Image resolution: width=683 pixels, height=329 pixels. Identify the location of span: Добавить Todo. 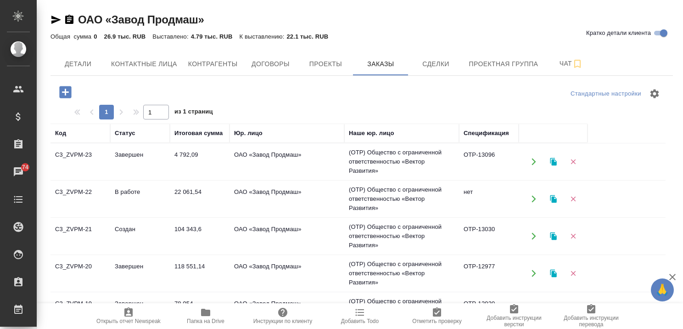
(360, 321).